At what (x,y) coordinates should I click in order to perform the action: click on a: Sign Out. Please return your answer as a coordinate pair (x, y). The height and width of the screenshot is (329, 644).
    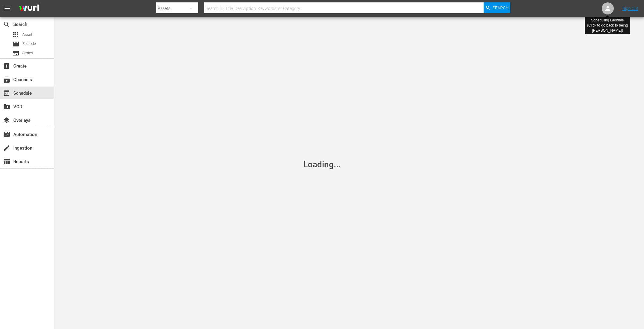
    Looking at the image, I should click on (630, 9).